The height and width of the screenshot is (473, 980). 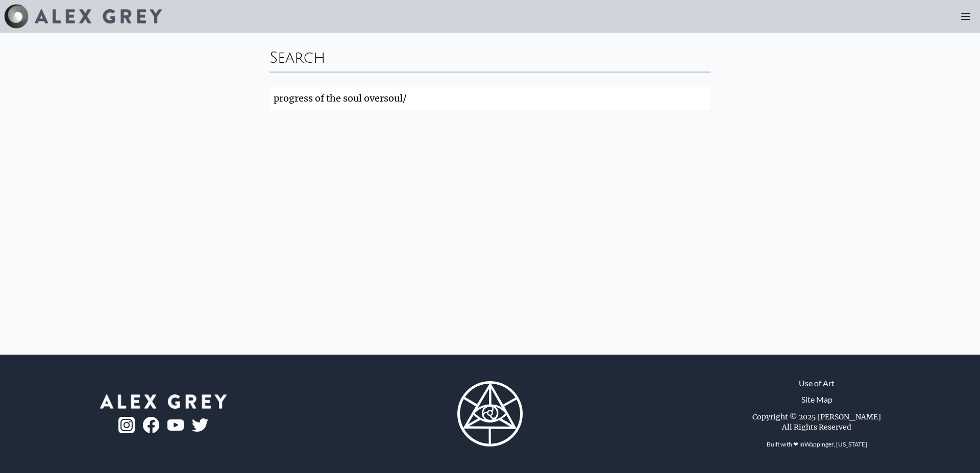 I want to click on a: Use of Art, so click(x=817, y=383).